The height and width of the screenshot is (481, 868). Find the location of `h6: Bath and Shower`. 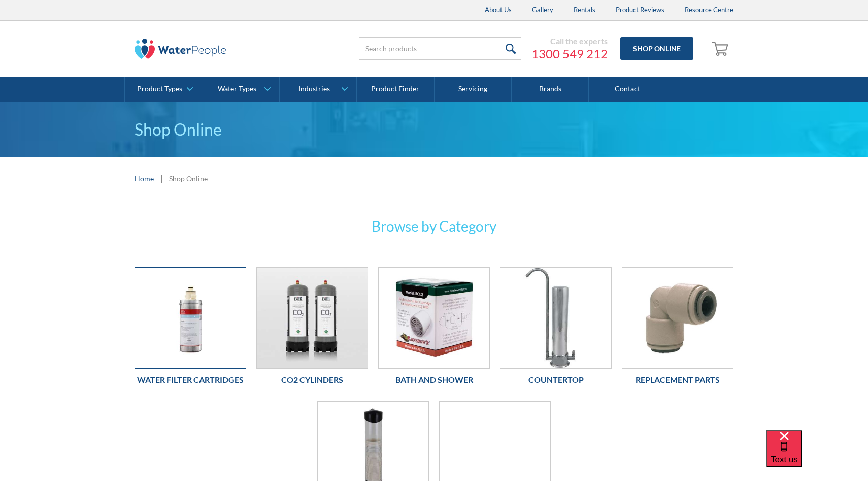

h6: Bath and Shower is located at coordinates (434, 380).